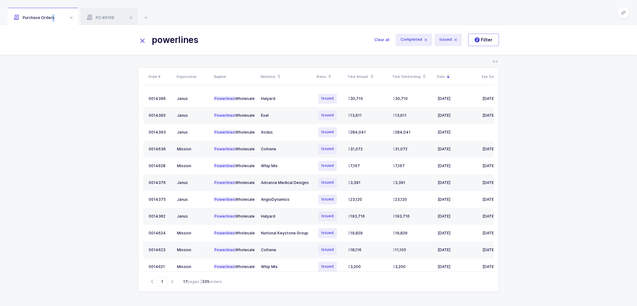 Image resolution: width=637 pixels, height=306 pixels. Describe the element at coordinates (503, 77) in the screenshot. I see `div: Exp. Delivery Date` at that location.